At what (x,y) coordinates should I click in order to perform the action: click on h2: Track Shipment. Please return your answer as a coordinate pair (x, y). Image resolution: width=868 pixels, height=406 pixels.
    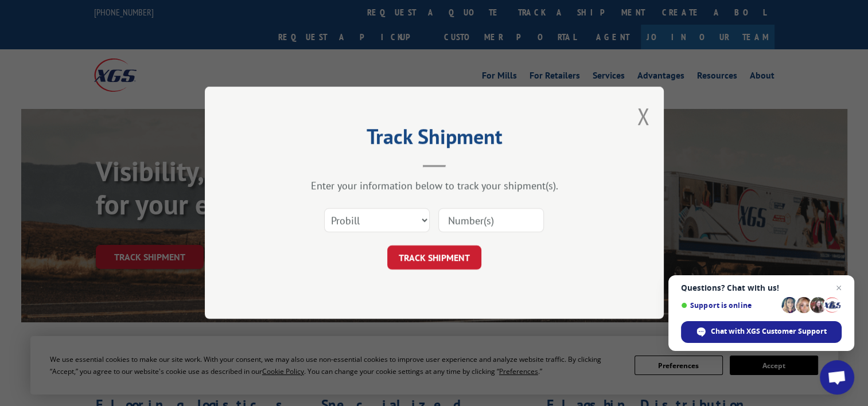
    Looking at the image, I should click on (434, 140).